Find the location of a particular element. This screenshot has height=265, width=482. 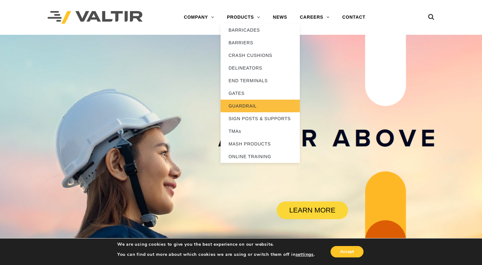

a: PRODUCTS is located at coordinates (243, 17).